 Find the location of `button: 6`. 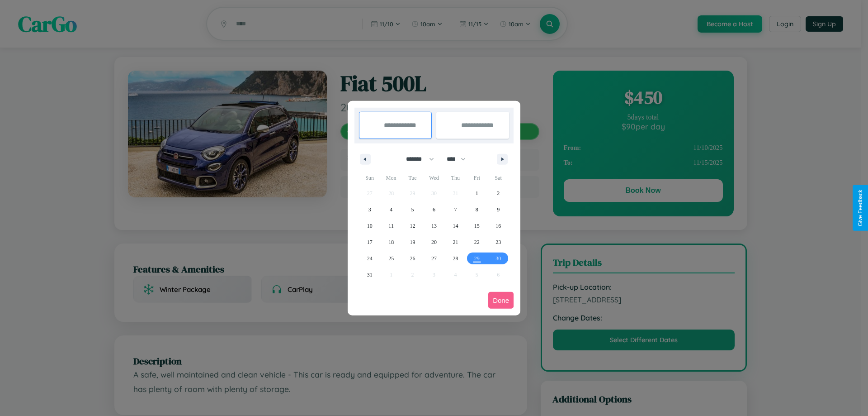

button: 6 is located at coordinates (434, 209).